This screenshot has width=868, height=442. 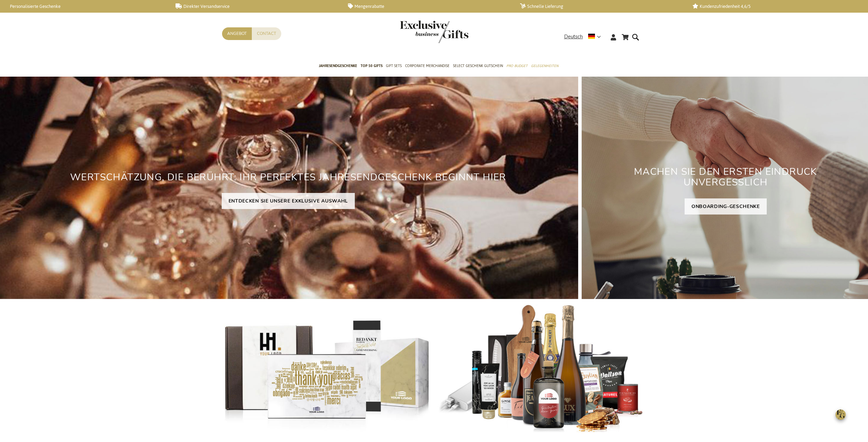 What do you see at coordinates (237, 33) in the screenshot?
I see `a: Angebot` at bounding box center [237, 33].